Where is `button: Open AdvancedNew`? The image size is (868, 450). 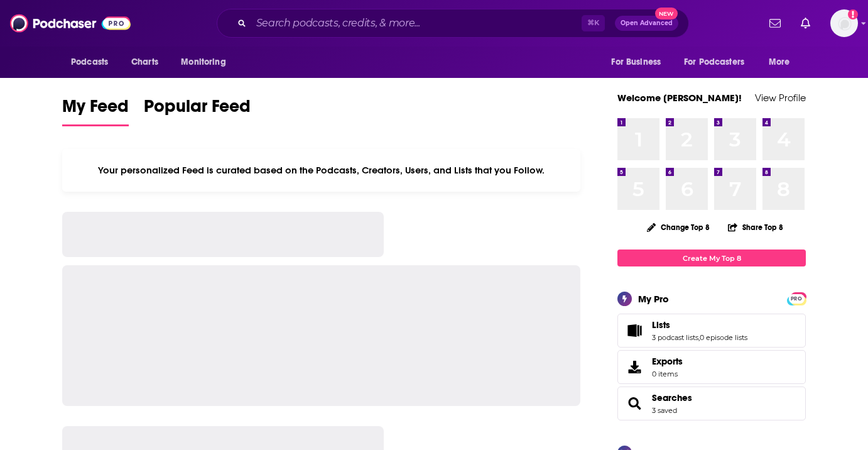 button: Open AdvancedNew is located at coordinates (646, 23).